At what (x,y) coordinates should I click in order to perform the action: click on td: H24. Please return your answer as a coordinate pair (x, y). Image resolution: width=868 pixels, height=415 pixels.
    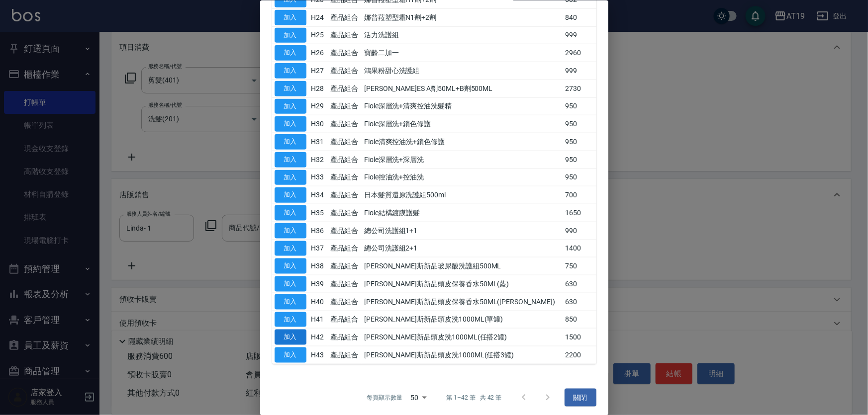
    Looking at the image, I should click on (319, 18).